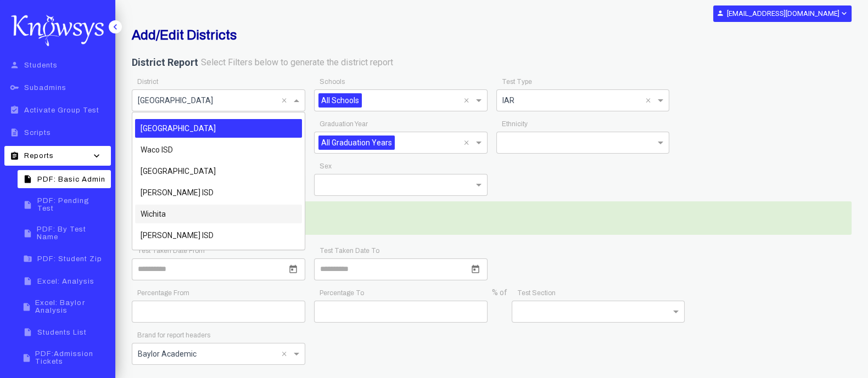 The width and height of the screenshot is (868, 378). I want to click on i: description, so click(14, 132).